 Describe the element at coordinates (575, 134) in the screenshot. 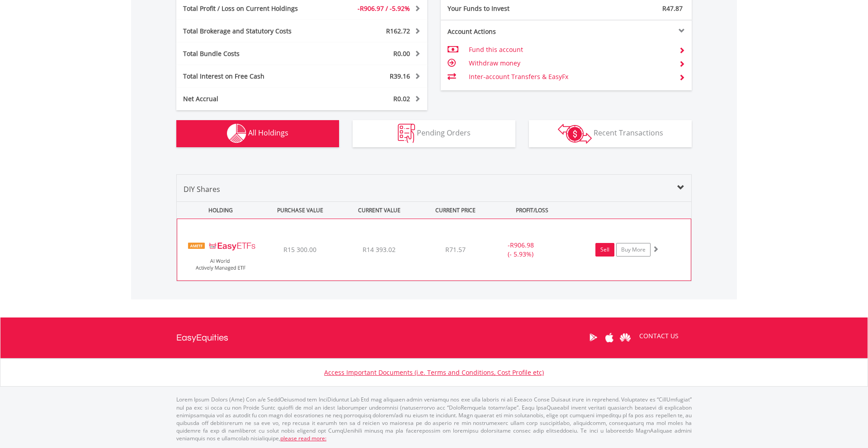

I see `img: transactions-zar-wht.png` at that location.